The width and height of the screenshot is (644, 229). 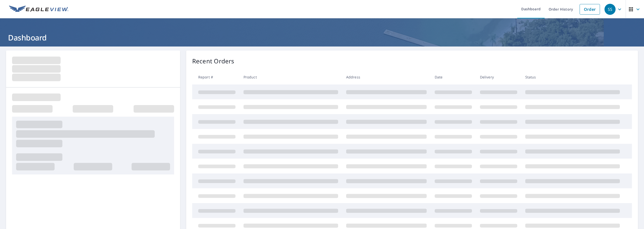 What do you see at coordinates (322, 37) in the screenshot?
I see `h1: Dashboard` at bounding box center [322, 37].